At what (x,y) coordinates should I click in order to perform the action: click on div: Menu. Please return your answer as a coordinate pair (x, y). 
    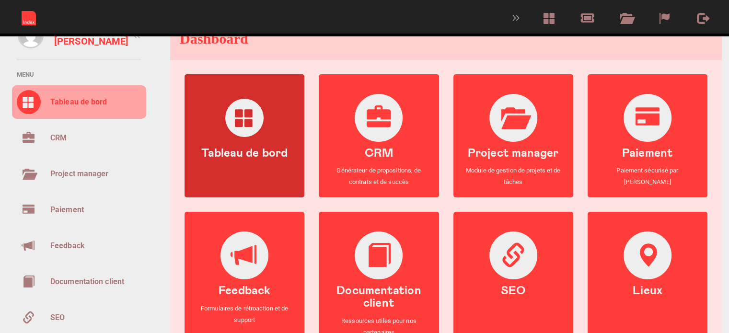
    Looking at the image, I should click on (79, 70).